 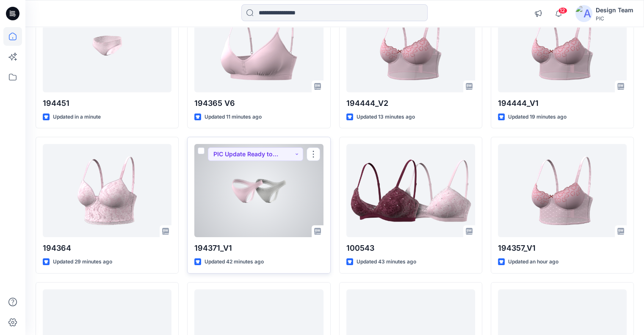 I want to click on p: 194364, so click(x=107, y=248).